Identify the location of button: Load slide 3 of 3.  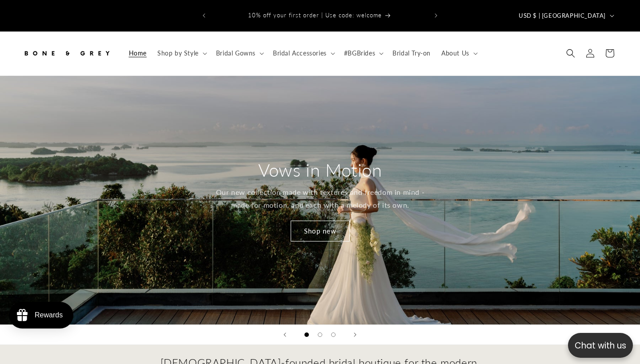
(333, 335).